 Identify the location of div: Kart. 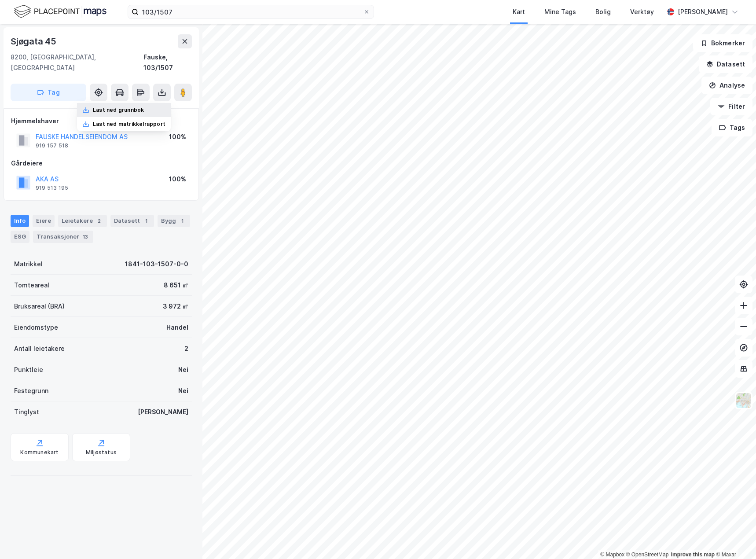
(518, 12).